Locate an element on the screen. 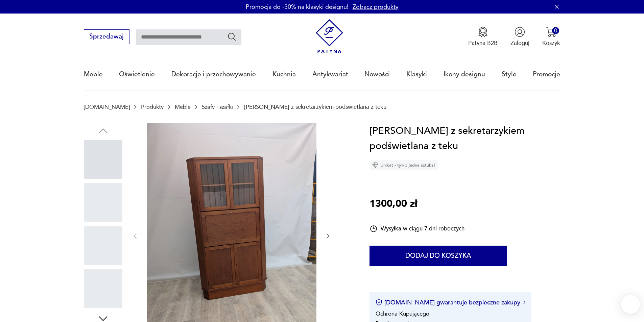  a: Ikona medaluPatyna B2B is located at coordinates (483, 37).